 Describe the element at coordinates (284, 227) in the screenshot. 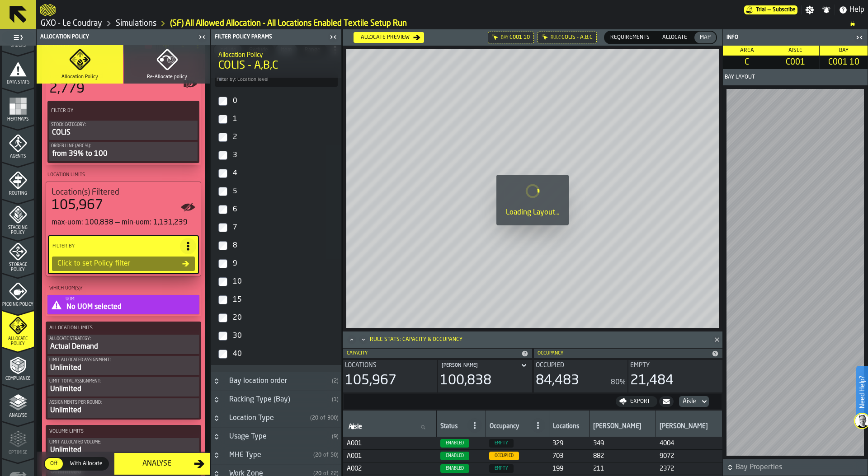

I see `div: InputCheckbox-react-aria8276603617-:rgm:` at that location.